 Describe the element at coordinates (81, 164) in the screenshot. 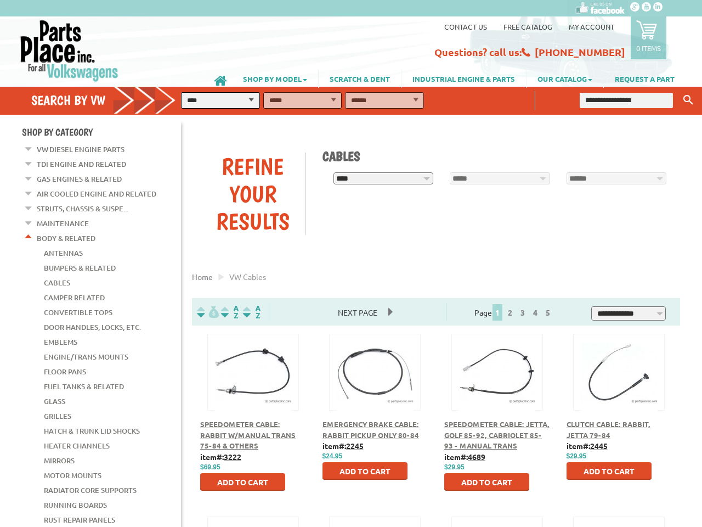

I see `a: TDI Engine and Related` at that location.